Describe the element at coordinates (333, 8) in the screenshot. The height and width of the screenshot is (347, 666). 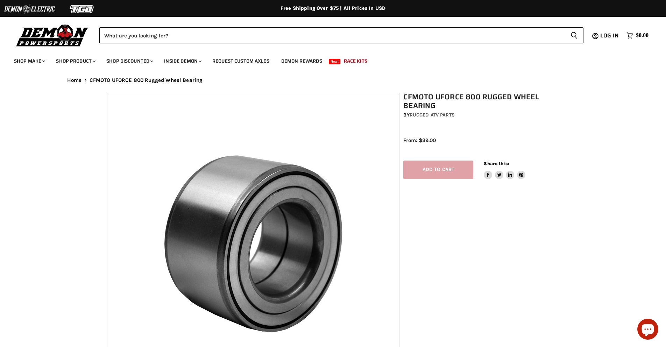
I see `div: Free Shipping Over $75 | All Prices In USD` at that location.